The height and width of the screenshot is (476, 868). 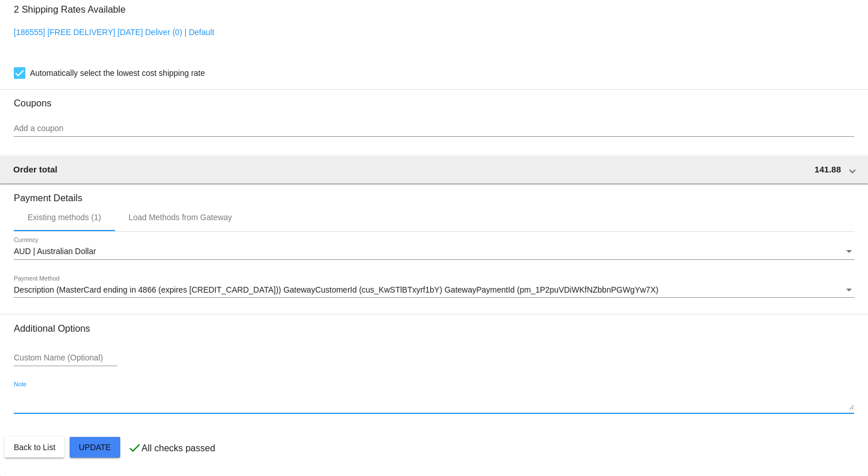 What do you see at coordinates (179, 449) in the screenshot?
I see `p: All checks passed` at bounding box center [179, 449].